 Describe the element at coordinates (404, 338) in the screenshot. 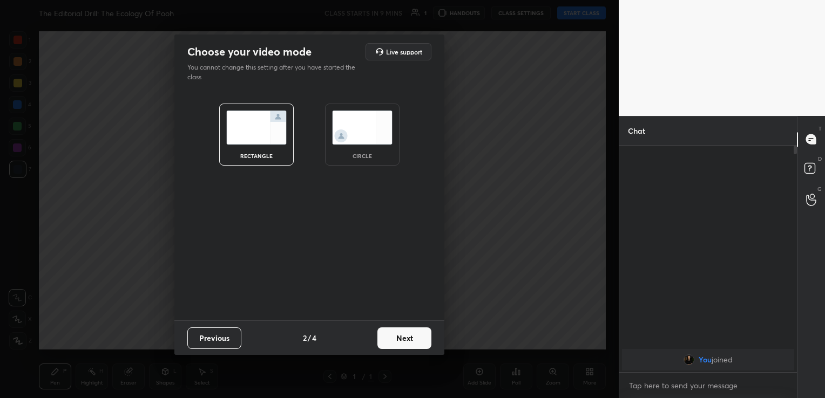

I see `button: Next` at that location.